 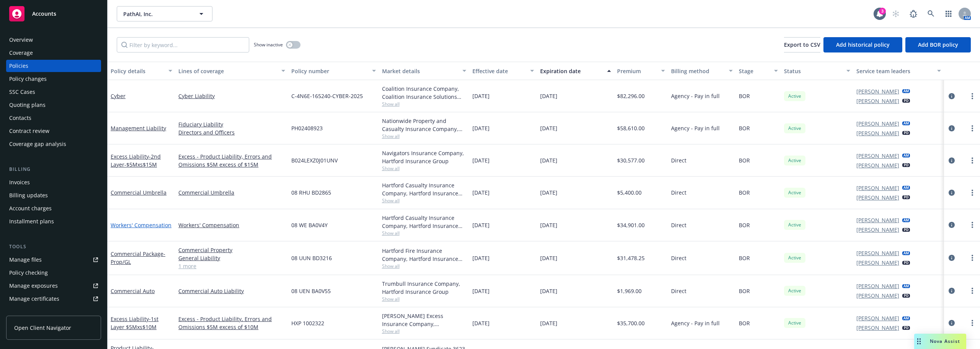 What do you see at coordinates (309, 225) in the screenshot?
I see `span: 08 WE BA0V4Y` at bounding box center [309, 225].